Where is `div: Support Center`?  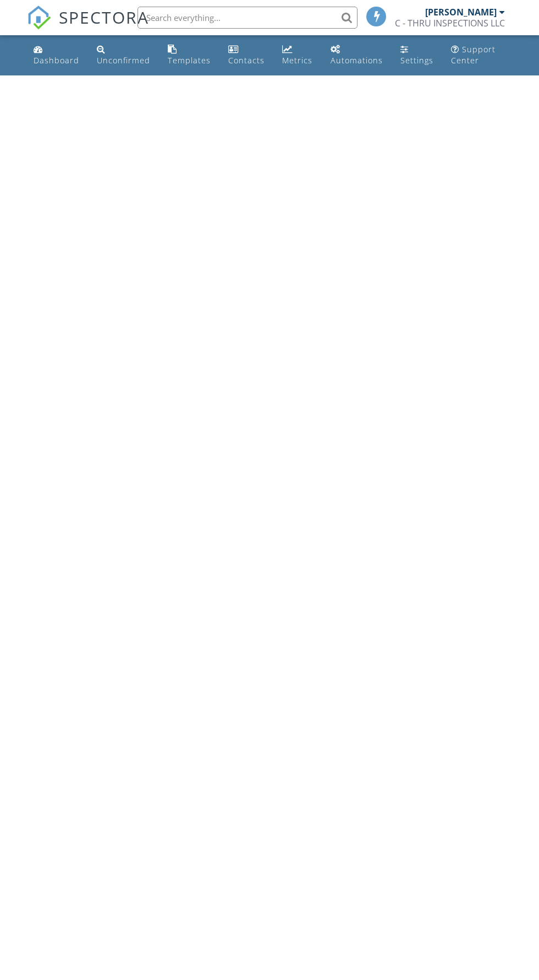
div: Support Center is located at coordinates (473, 55).